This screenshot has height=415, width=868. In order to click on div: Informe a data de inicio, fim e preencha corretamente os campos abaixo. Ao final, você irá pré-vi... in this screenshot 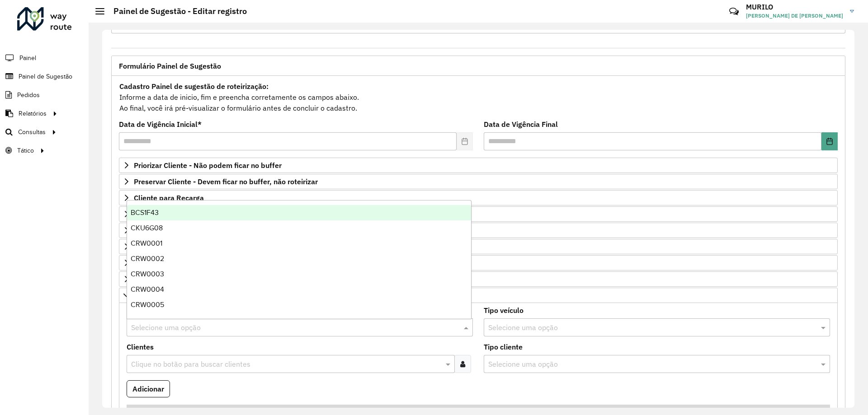, I will do `click(478, 97)`.